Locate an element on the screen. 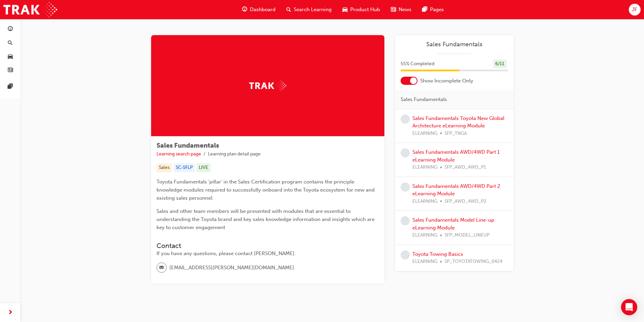  span: email-icon is located at coordinates (162, 268).